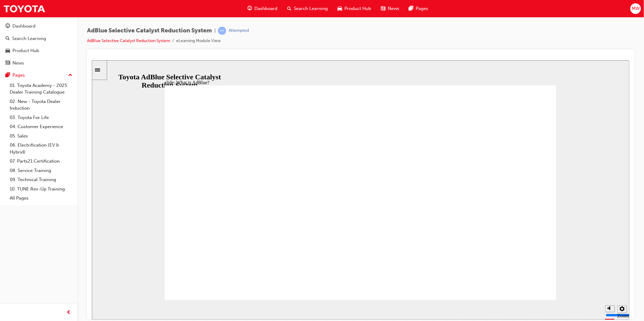 The height and width of the screenshot is (321, 644). What do you see at coordinates (41, 171) in the screenshot?
I see `a: 08. Service Training` at bounding box center [41, 171].